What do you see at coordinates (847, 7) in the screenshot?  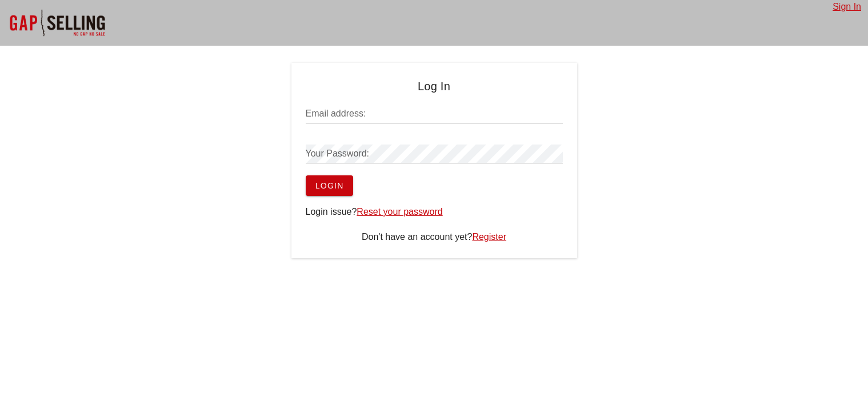 I see `a: Sign In` at bounding box center [847, 7].